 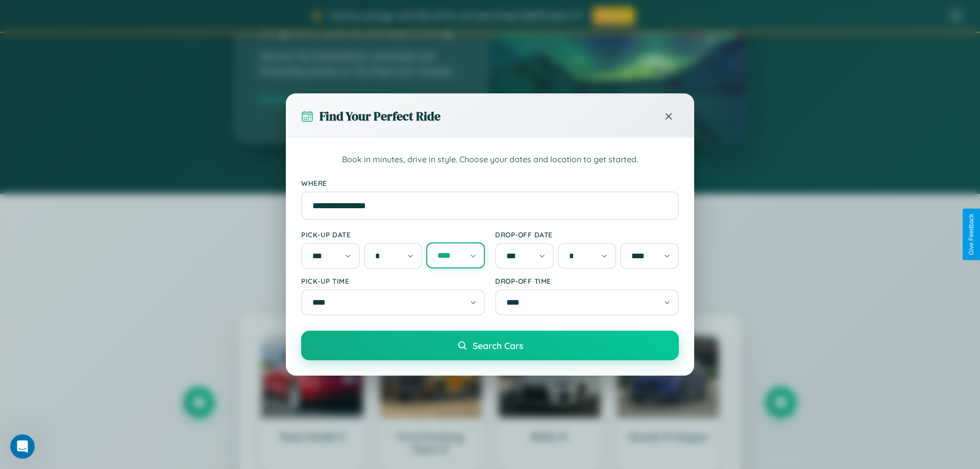 I want to click on span: Search Cars, so click(x=498, y=345).